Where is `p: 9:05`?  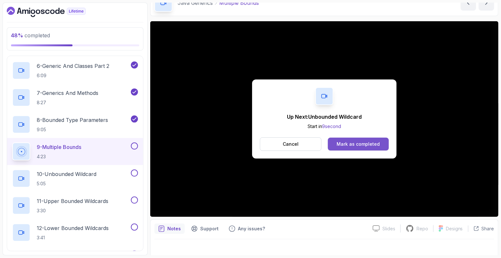
p: 9:05 is located at coordinates (72, 130).